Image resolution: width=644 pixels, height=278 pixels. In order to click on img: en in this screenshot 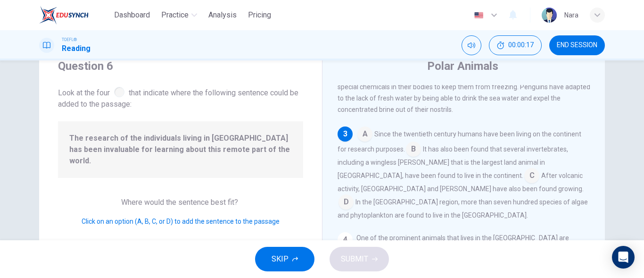, I will do `click(479, 15)`.